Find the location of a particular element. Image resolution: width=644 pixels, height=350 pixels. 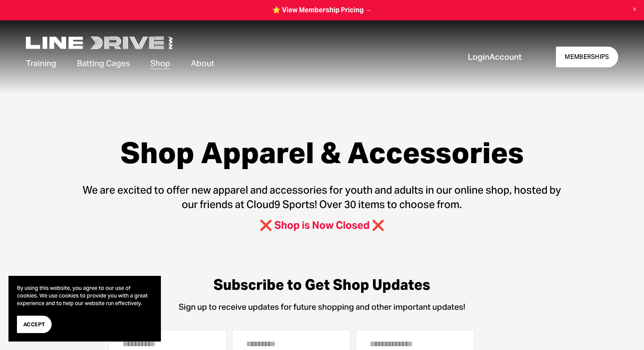

a: MEMBERSHIPS is located at coordinates (587, 57).